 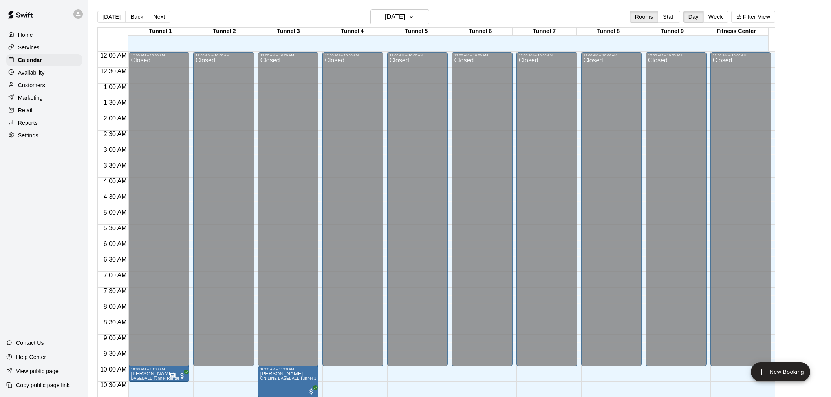 I want to click on div: Tunnel 5, so click(x=416, y=31).